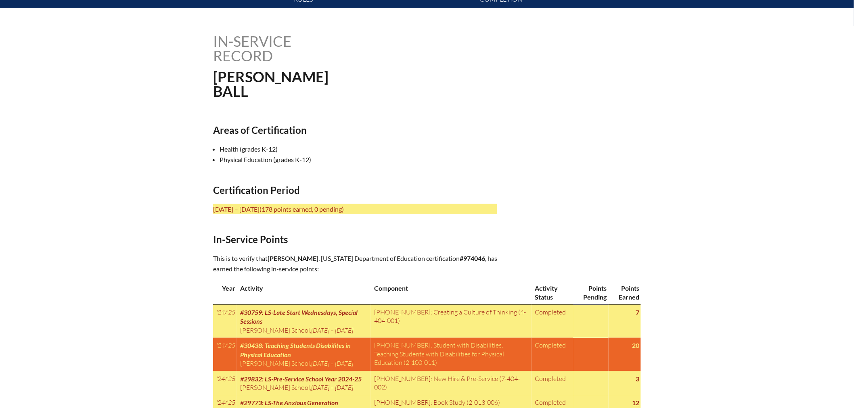 The height and width of the screenshot is (408, 854). Describe the element at coordinates (625, 293) in the screenshot. I see `th: Points Earned` at that location.